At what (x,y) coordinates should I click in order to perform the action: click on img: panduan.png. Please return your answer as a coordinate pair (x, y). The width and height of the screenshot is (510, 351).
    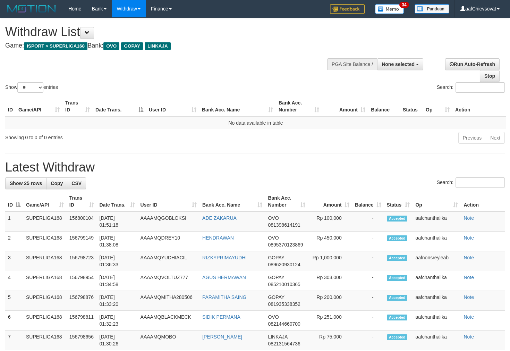
    Looking at the image, I should click on (432, 9).